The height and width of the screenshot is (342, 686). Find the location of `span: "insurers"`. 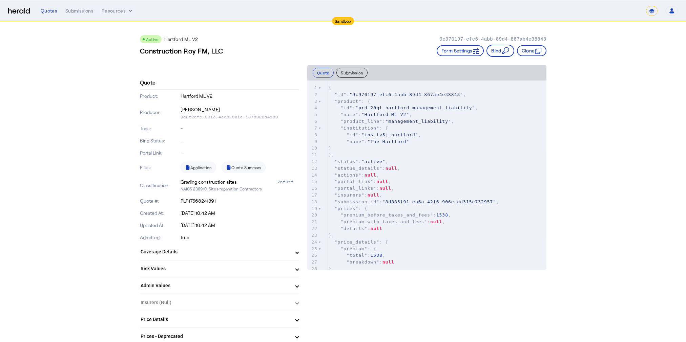

span: "insurers" is located at coordinates (349, 195).